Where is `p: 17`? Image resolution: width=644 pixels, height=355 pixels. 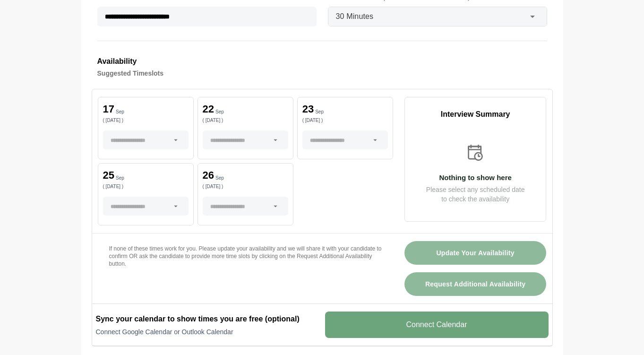
p: 17 is located at coordinates (109, 109).